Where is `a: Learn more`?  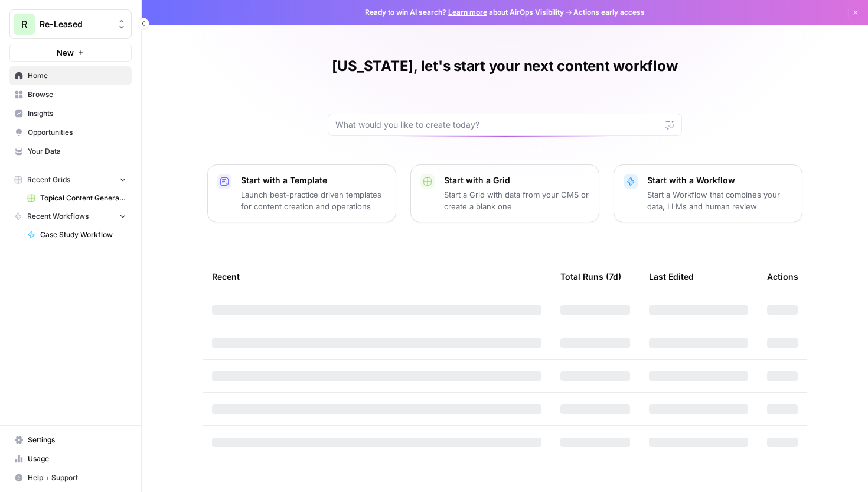 a: Learn more is located at coordinates (468, 12).